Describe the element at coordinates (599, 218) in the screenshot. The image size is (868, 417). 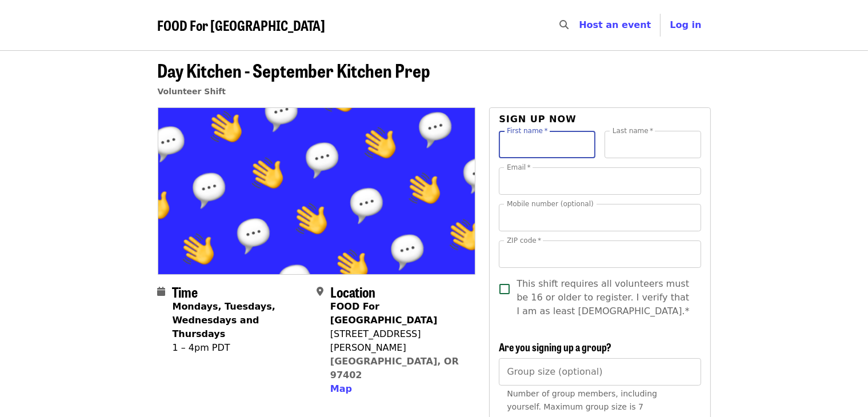
I see `input: Mobile number (optional)` at that location.